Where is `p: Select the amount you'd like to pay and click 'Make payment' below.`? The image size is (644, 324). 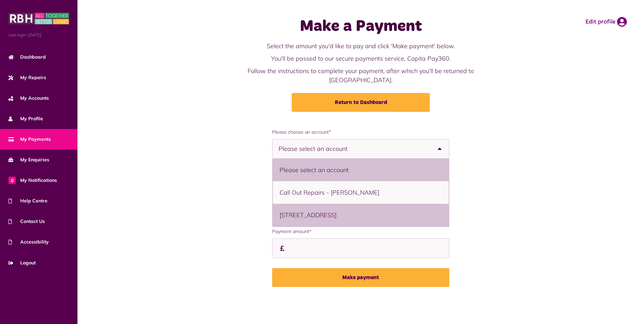
p: Select the amount you'd like to pay and click 'Make payment' below. is located at coordinates (361, 45).